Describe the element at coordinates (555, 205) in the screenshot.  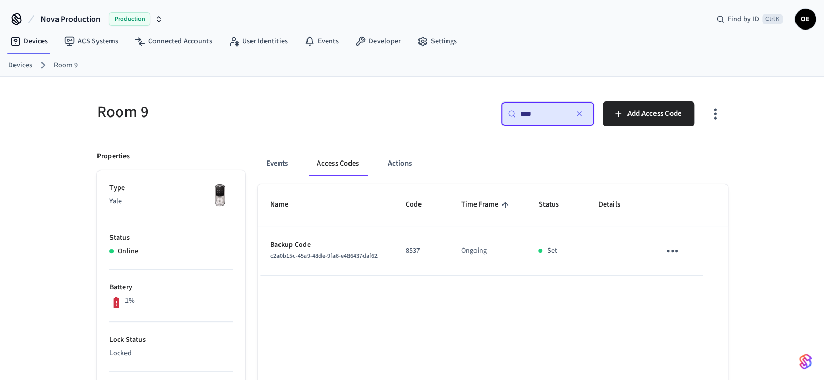
I see `span: Status` at that location.